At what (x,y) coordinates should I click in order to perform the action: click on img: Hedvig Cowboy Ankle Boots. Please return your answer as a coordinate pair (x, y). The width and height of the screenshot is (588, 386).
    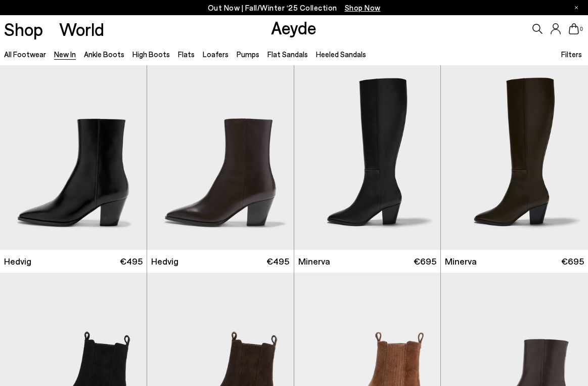
    Looking at the image, I should click on (220, 157).